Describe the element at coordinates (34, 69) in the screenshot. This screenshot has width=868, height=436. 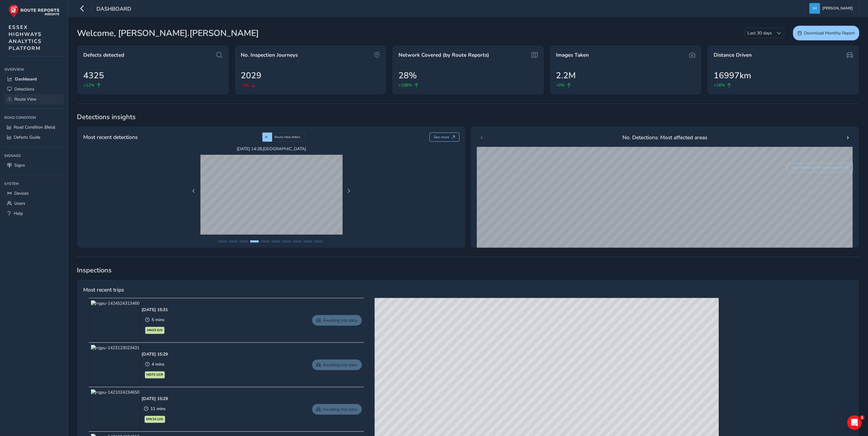
I see `div: Overview` at that location.